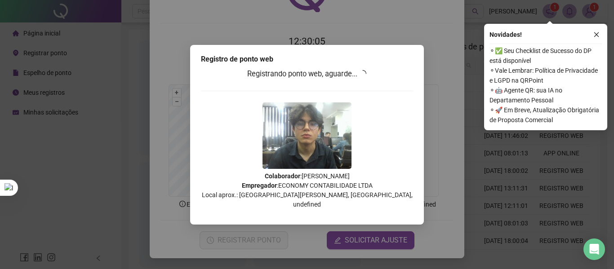 This screenshot has height=269, width=614. Describe the element at coordinates (307, 136) in the screenshot. I see `img: 2Q==` at that location.